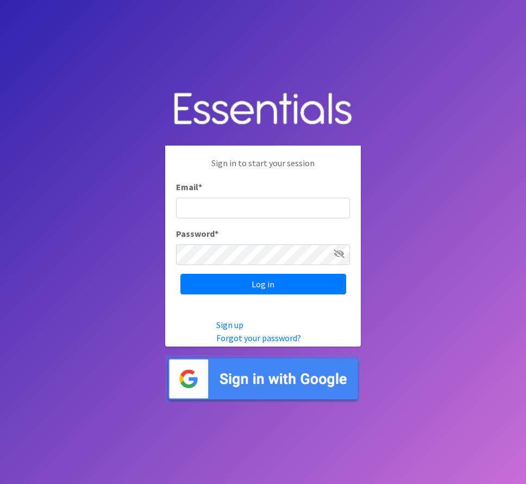 The width and height of the screenshot is (526, 484). Describe the element at coordinates (189, 187) in the screenshot. I see `label: Email` at that location.